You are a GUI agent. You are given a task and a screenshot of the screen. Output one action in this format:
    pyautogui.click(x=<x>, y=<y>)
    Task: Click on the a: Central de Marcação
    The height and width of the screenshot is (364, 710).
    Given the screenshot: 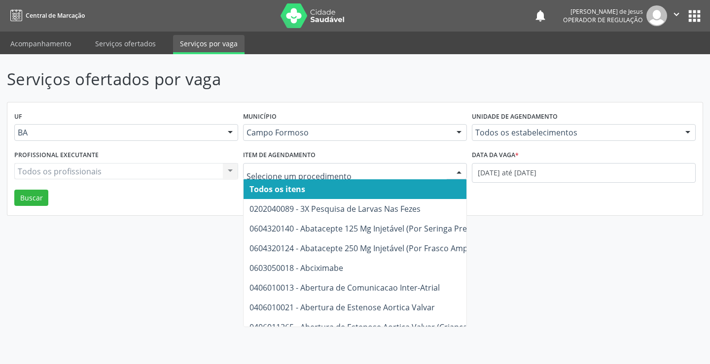 What is the action you would take?
    pyautogui.click(x=46, y=15)
    